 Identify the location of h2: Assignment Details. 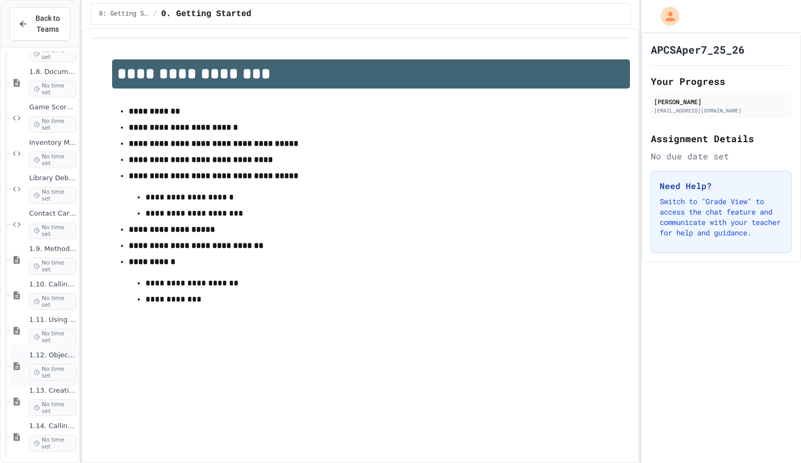
(721, 139).